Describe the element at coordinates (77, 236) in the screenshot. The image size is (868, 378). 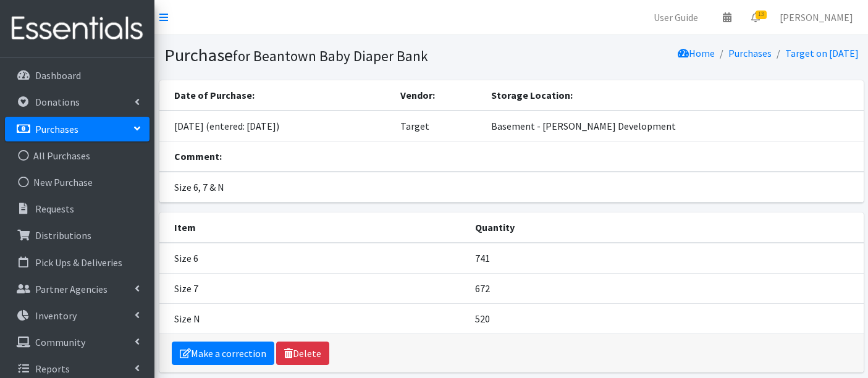
I see `a: Distributions` at that location.